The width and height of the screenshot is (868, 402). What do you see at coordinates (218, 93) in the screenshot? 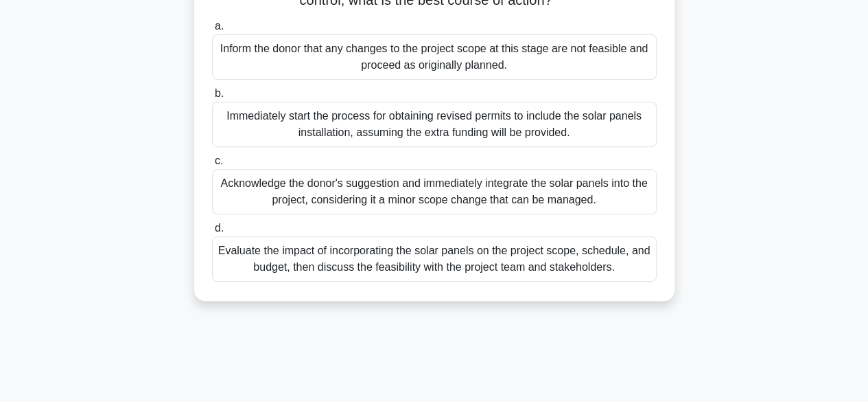
I see `span: b.` at bounding box center [218, 93].